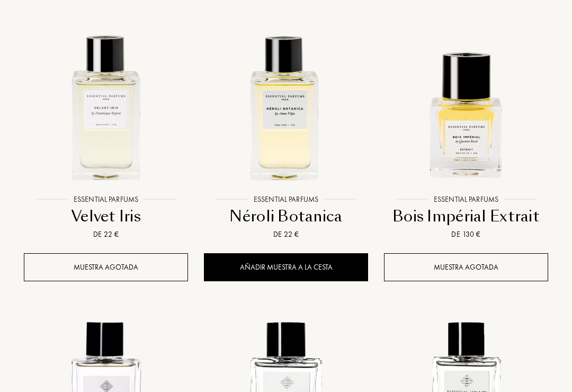 The width and height of the screenshot is (572, 392). I want to click on img: Bois Impérial Extrait Essential Parfums, so click(466, 107).